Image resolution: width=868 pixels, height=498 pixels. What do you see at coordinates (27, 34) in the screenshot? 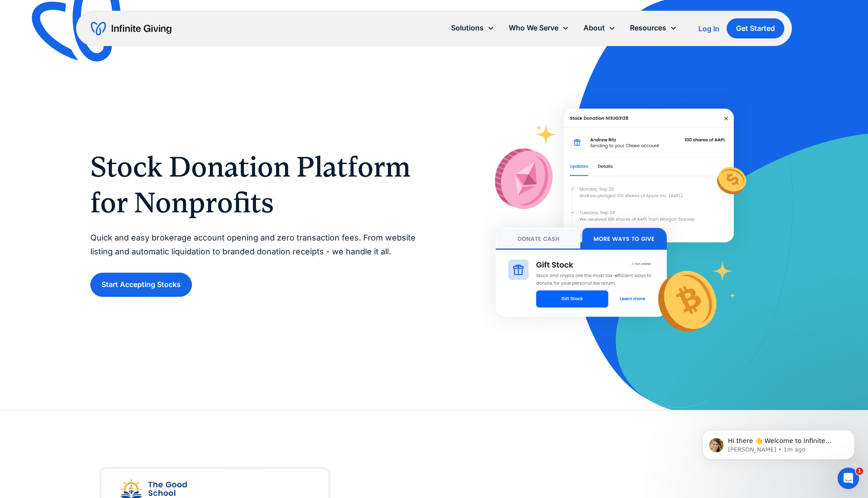
I see `img: Profile image for Kasey` at bounding box center [27, 34].